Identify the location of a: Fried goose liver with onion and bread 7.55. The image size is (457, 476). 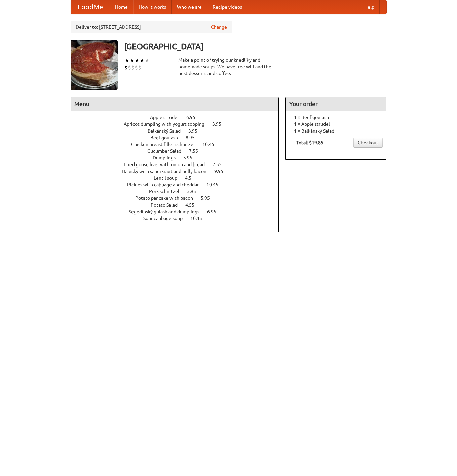
(179, 164).